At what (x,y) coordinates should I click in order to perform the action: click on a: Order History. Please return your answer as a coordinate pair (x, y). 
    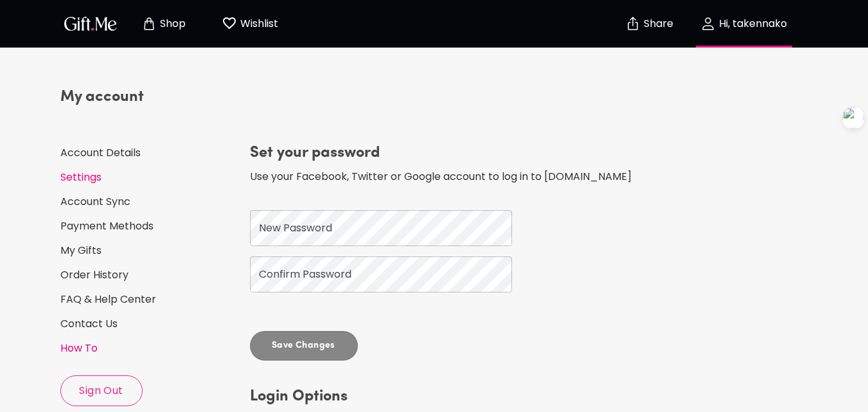
    Looking at the image, I should click on (150, 275).